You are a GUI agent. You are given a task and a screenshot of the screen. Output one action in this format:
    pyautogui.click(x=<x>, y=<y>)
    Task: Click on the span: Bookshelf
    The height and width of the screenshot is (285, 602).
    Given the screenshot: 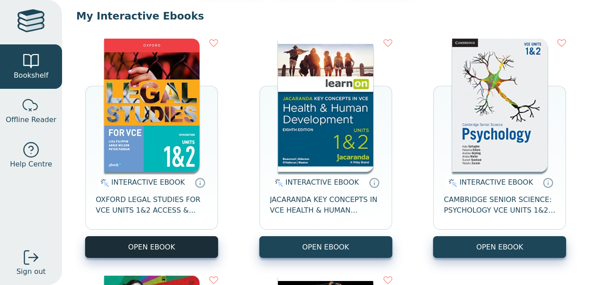 What is the action you would take?
    pyautogui.click(x=31, y=75)
    